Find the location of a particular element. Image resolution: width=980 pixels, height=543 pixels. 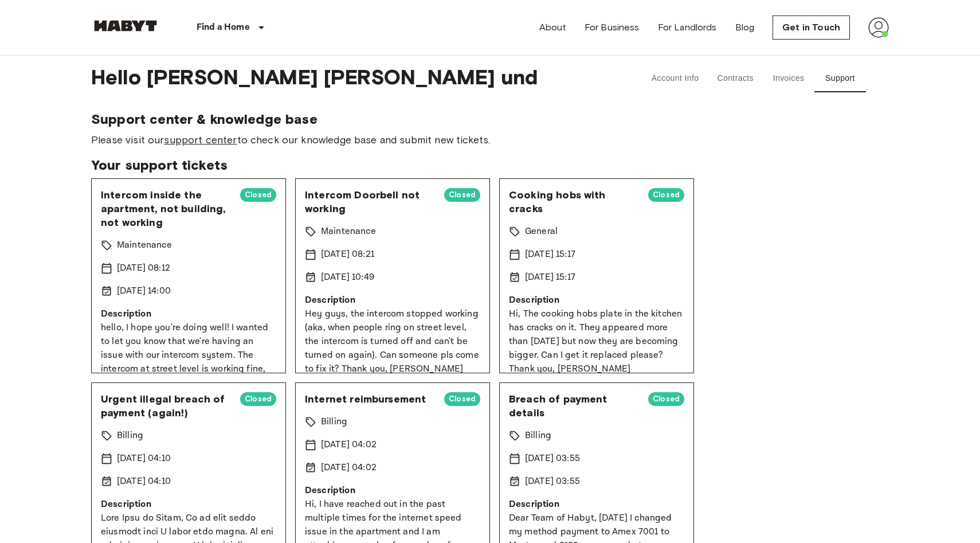

span: Urgent illegal breach of payment (again!) is located at coordinates (166, 406).